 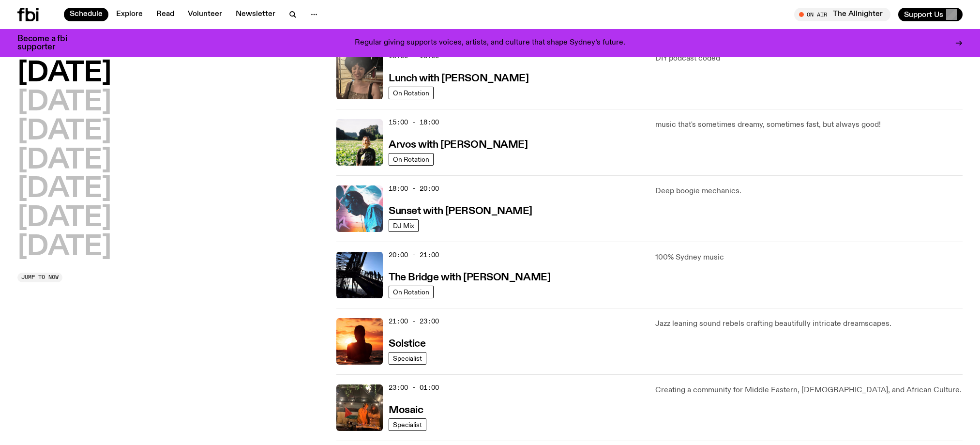 What do you see at coordinates (808, 258) in the screenshot?
I see `p: 100% Sydney music` at bounding box center [808, 258].